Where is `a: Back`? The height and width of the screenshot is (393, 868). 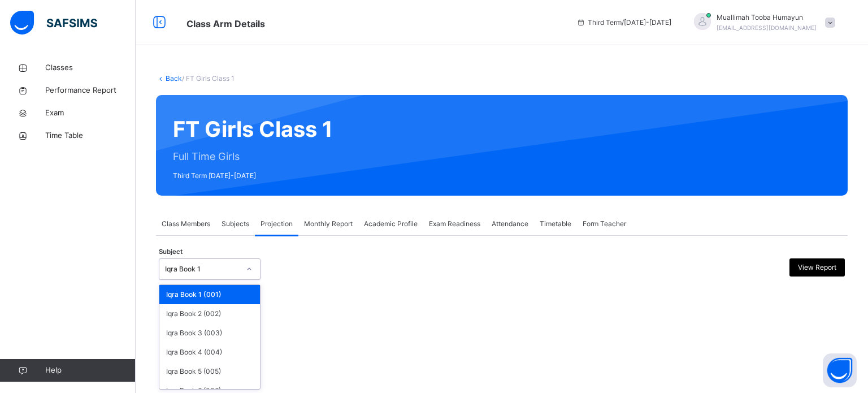
a: Back is located at coordinates (173, 78).